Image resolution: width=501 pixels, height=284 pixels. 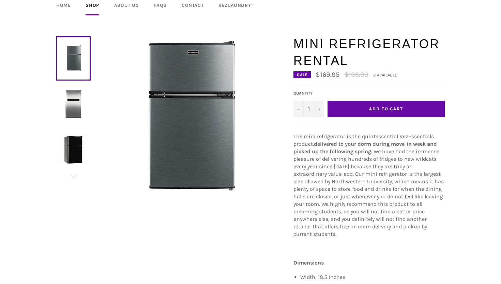 I want to click on button: Decrease quantity, so click(x=299, y=109).